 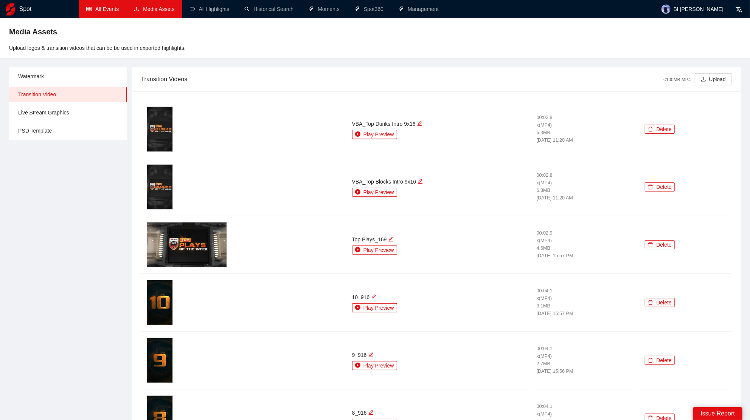 What do you see at coordinates (269, 9) in the screenshot?
I see `a: searchHistorical Search` at bounding box center [269, 9].